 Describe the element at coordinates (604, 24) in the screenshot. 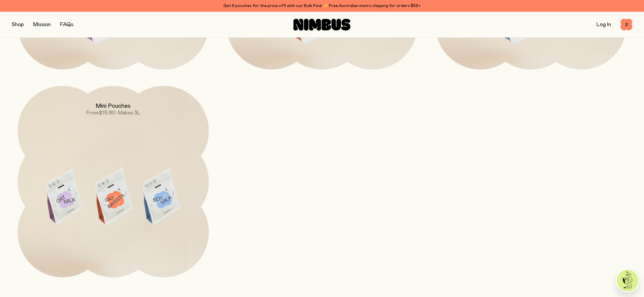

I see `a: Log In` at that location.